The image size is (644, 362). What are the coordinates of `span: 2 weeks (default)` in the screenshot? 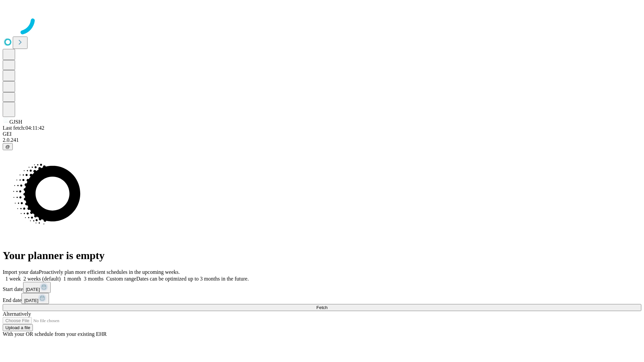 It's located at (42, 279).